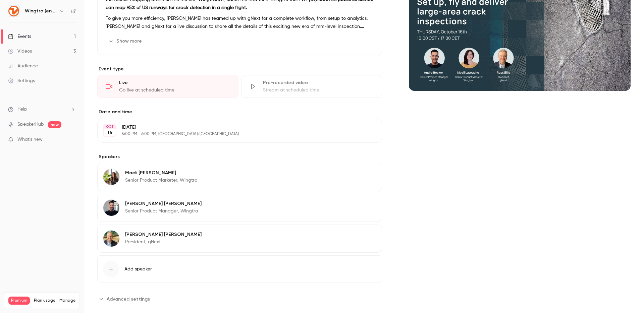 This screenshot has width=644, height=313. What do you see at coordinates (168, 86) in the screenshot?
I see `div: LiveGo live at scheduled time` at bounding box center [168, 86].